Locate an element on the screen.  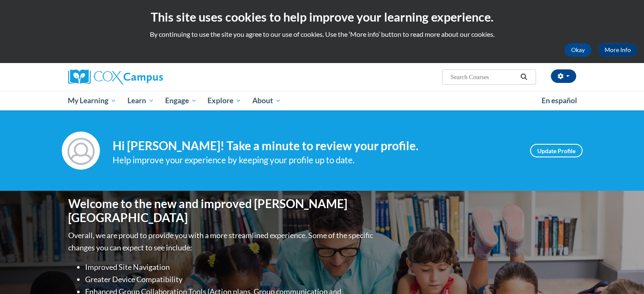
a: En español is located at coordinates (560, 101).